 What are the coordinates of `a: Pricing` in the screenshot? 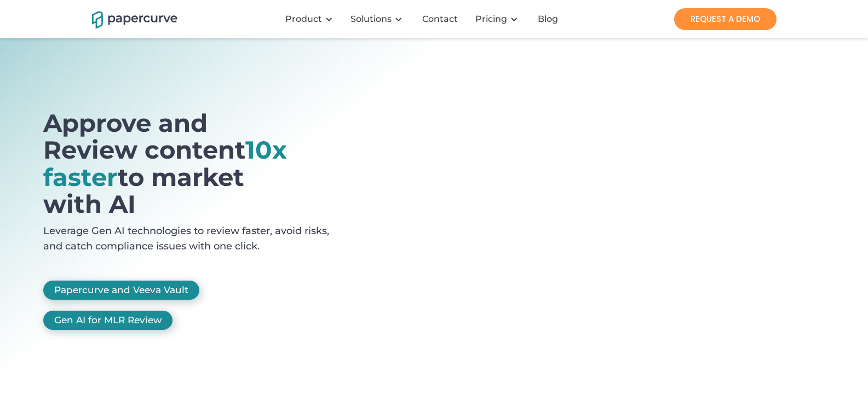 It's located at (491, 19).